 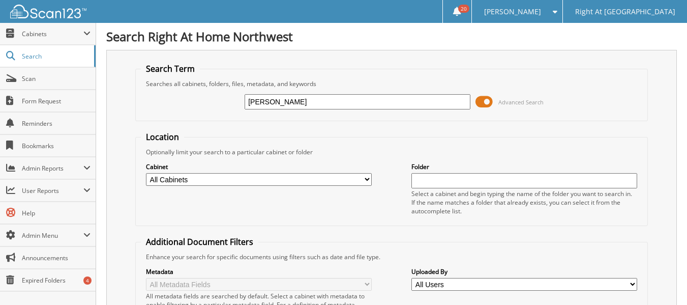 I want to click on span: Help, so click(x=56, y=213).